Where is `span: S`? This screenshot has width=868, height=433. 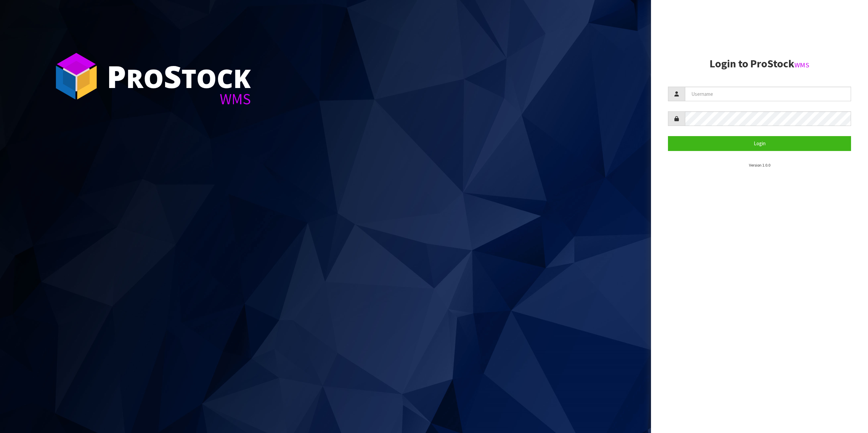 span: S is located at coordinates (172, 76).